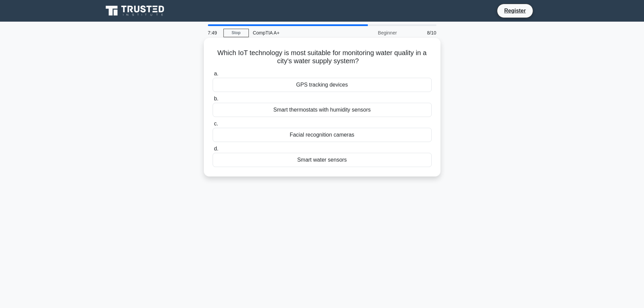  I want to click on a: Register, so click(515, 10).